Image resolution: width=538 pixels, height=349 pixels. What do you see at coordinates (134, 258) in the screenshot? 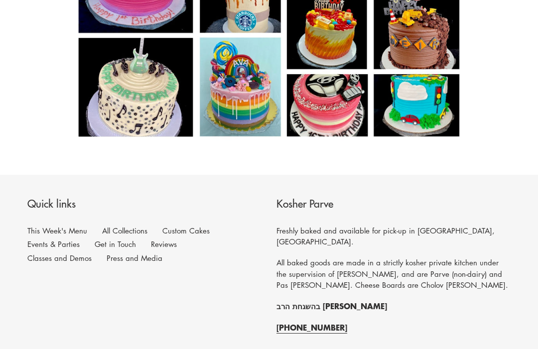
I see `a: Press and Media` at bounding box center [134, 258].